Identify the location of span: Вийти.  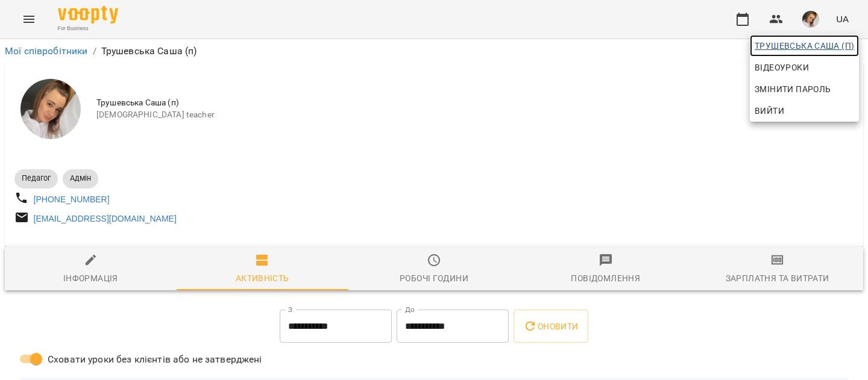
(770, 111).